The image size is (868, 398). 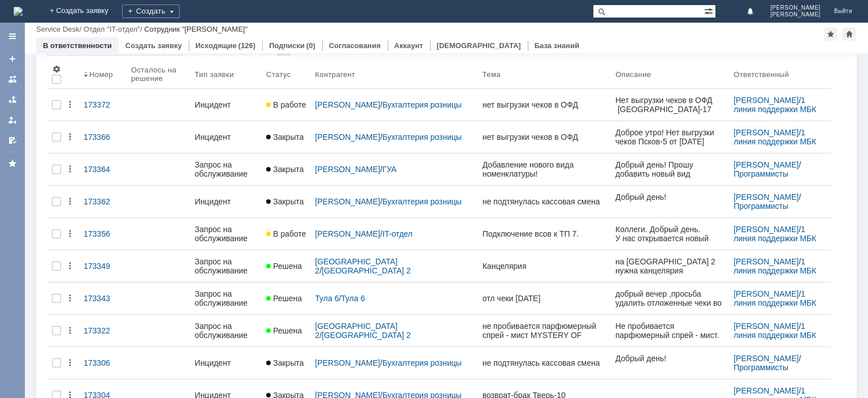 What do you see at coordinates (103, 169) in the screenshot?
I see `div: 173364` at bounding box center [103, 169].